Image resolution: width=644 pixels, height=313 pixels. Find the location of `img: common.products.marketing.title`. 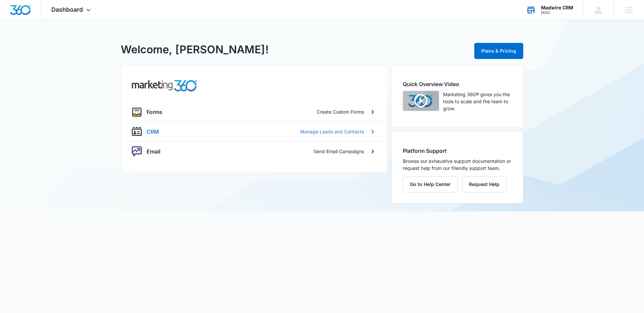

img: common.products.marketing.title is located at coordinates (164, 86).